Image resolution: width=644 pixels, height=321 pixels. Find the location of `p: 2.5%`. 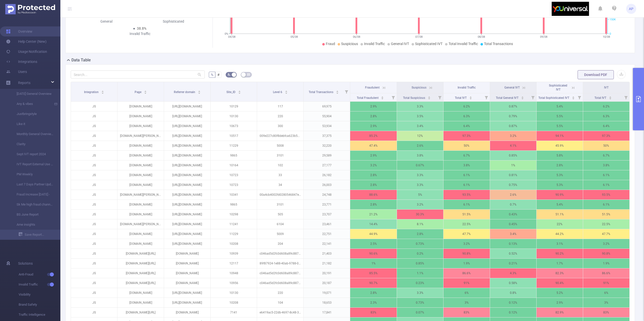

p: 2.5% is located at coordinates (373, 244).